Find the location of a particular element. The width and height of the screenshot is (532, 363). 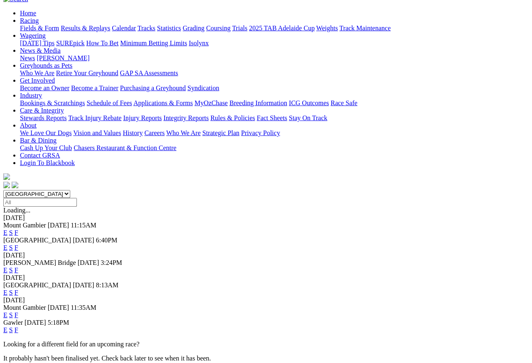

span: 6:40PM is located at coordinates (107, 240).